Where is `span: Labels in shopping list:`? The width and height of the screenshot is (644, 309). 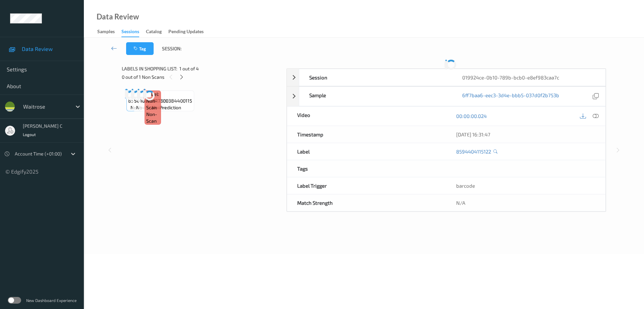 span: Labels in shopping list: is located at coordinates (149, 69).